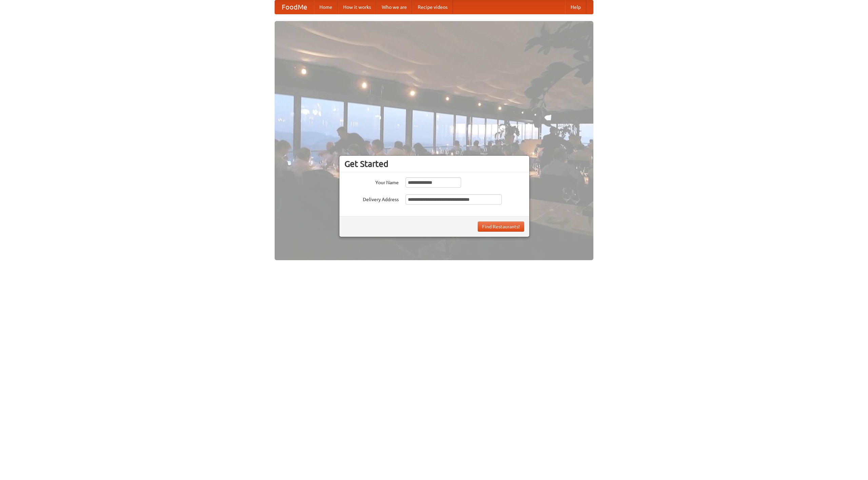 The height and width of the screenshot is (480, 868). Describe the element at coordinates (435, 164) in the screenshot. I see `h3: Get Started` at that location.